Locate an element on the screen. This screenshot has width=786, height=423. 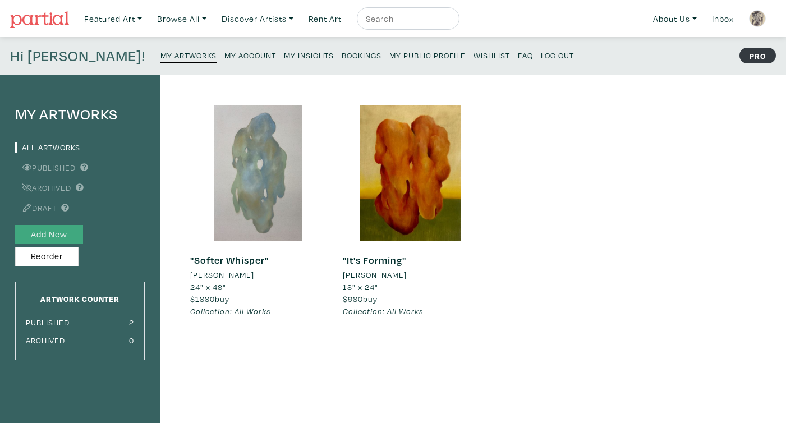
a: "It's Forming" is located at coordinates (374, 260).